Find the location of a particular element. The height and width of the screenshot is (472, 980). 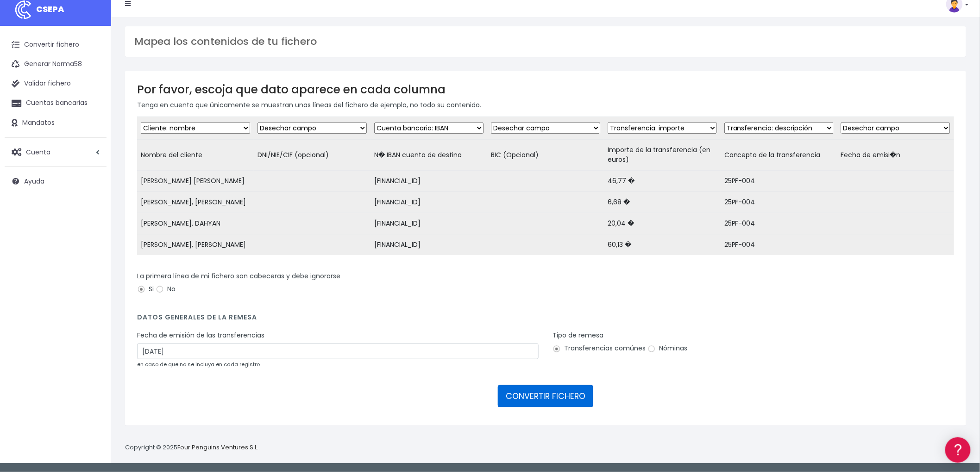

button: CONVERTIR FICHERO is located at coordinates (545, 396).